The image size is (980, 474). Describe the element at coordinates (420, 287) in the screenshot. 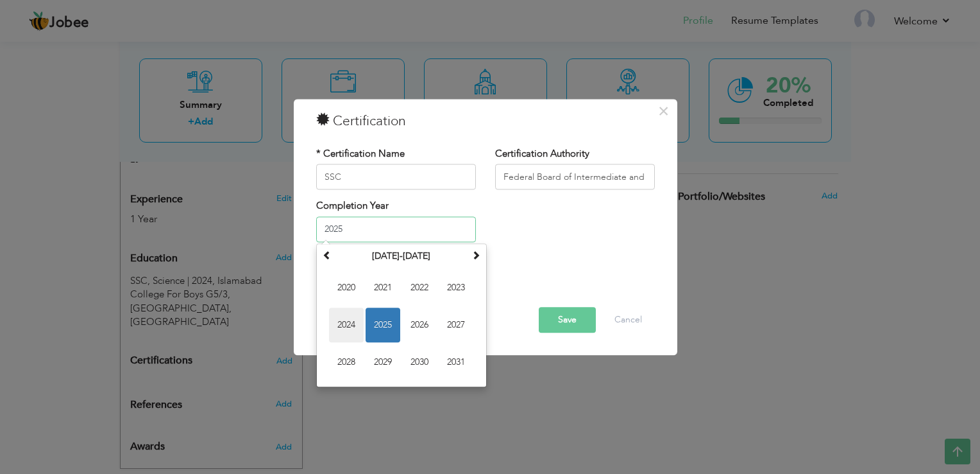

I see `span: 2022` at that location.